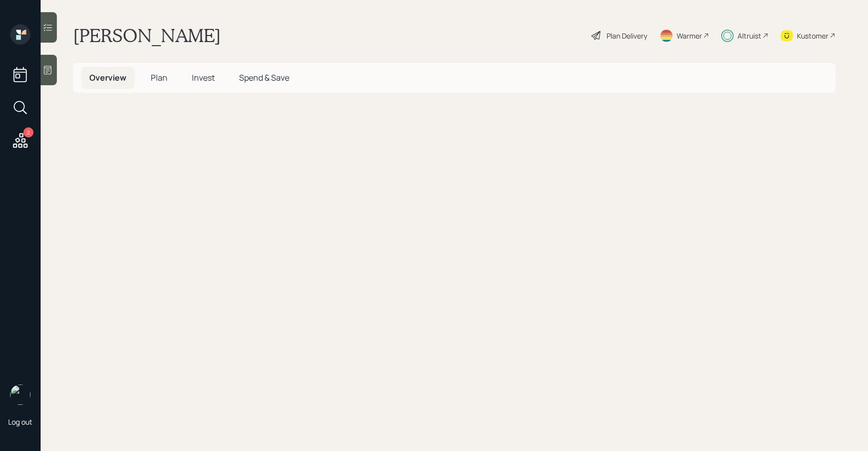  Describe the element at coordinates (29, 132) in the screenshot. I see `div: 2` at that location.